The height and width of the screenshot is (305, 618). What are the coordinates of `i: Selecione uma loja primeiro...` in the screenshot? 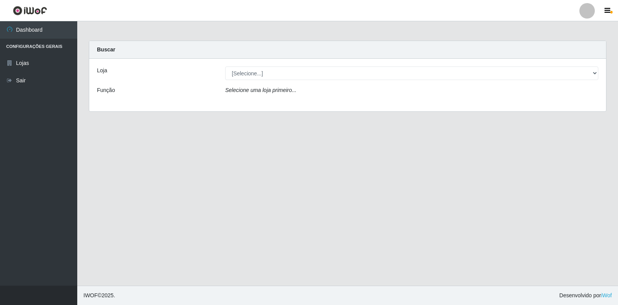 It's located at (261, 90).